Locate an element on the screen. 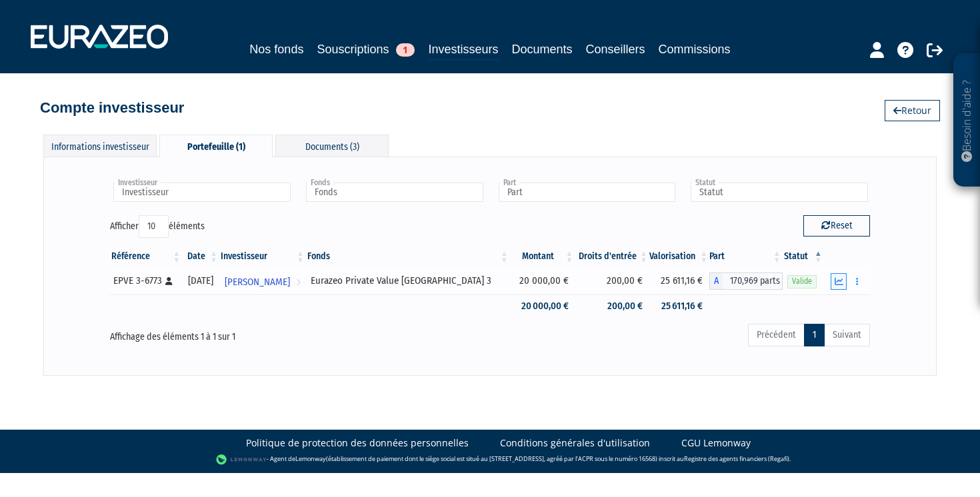 The image size is (980, 497). a: Documents is located at coordinates (542, 50).